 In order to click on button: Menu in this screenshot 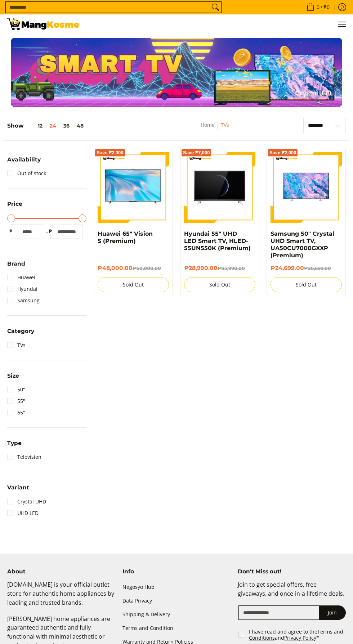, I will do `click(341, 24)`.